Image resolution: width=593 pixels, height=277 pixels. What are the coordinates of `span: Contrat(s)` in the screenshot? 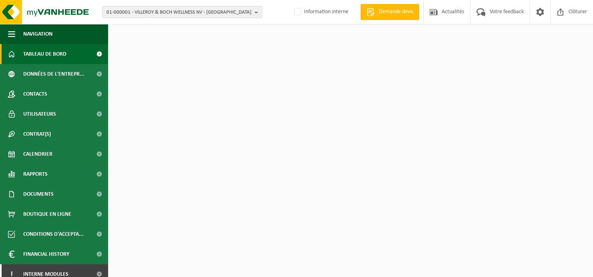 It's located at (37, 134).